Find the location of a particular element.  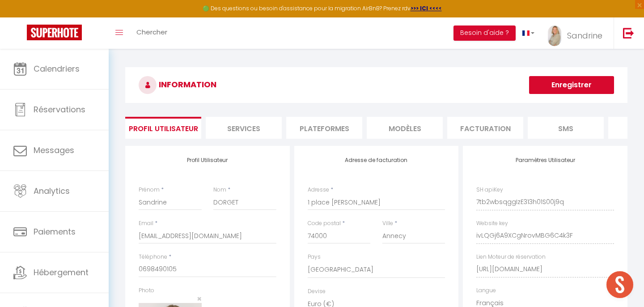

span: Calendriers is located at coordinates (56, 68).